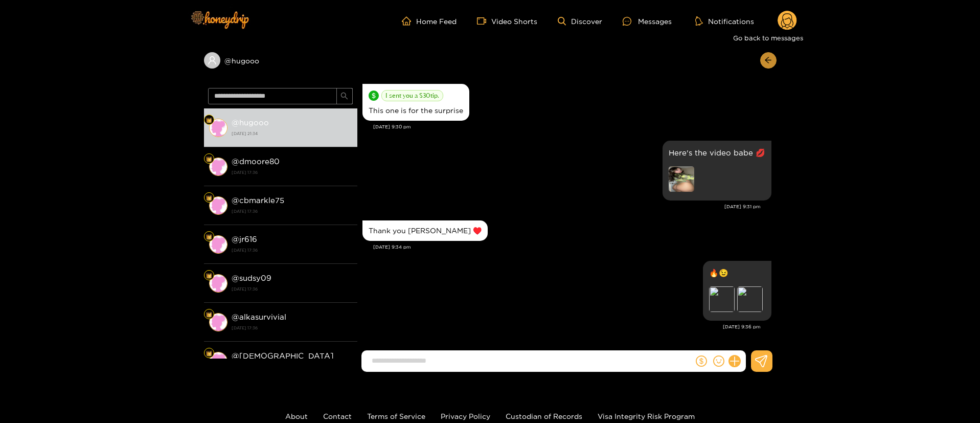 This screenshot has width=980, height=423. Describe the element at coordinates (465, 415) in the screenshot. I see `a: Privacy Policy` at that location.